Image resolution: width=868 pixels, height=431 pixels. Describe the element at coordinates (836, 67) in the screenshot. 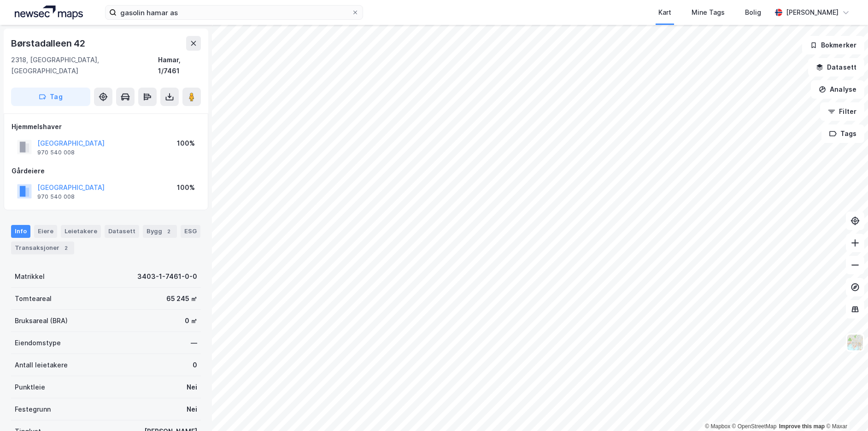

I see `button: Datasett` at that location.